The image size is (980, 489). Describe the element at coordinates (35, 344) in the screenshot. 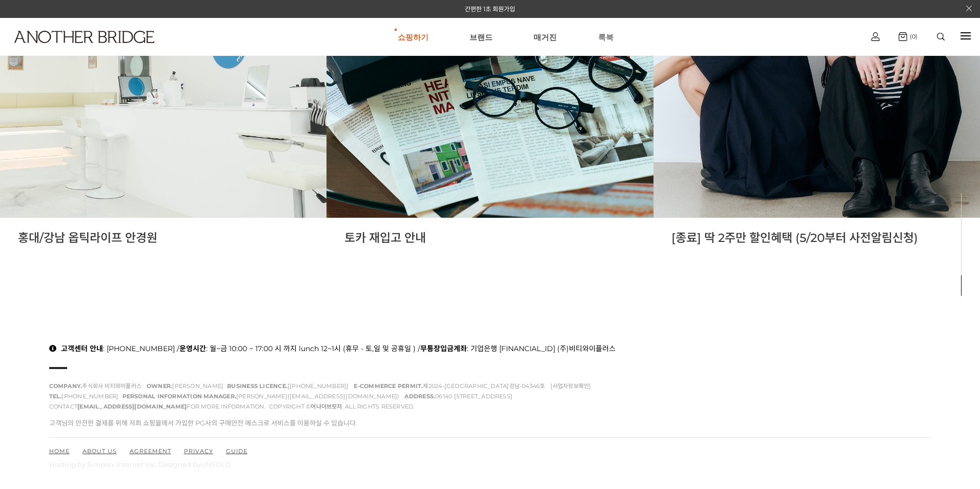

I see `span: 홈` at that location.